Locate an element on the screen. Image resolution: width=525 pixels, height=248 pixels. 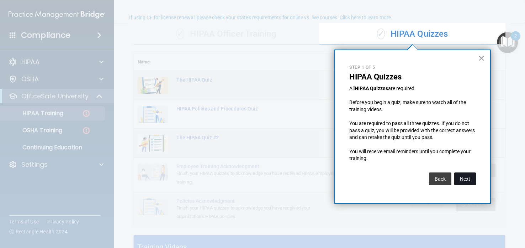
p: HIPAA Quizzes is located at coordinates (413, 77).